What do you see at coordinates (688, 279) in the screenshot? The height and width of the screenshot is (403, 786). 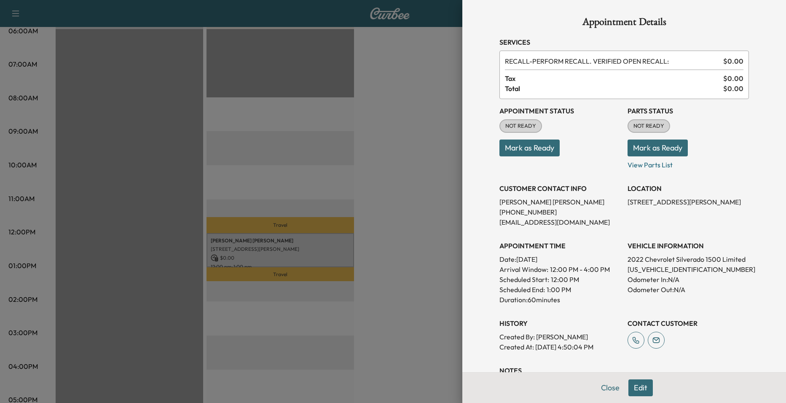 I see `p: Odometer In: N/A` at bounding box center [688, 279].